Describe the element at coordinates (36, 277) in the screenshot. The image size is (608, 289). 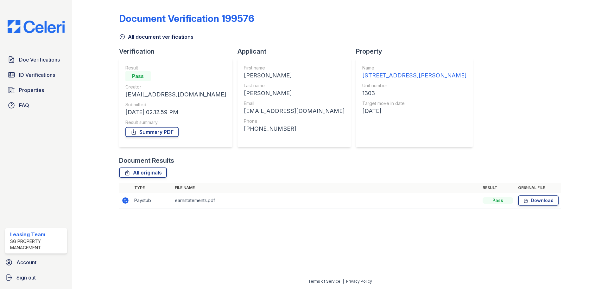
I see `button: Sign out` at that location.